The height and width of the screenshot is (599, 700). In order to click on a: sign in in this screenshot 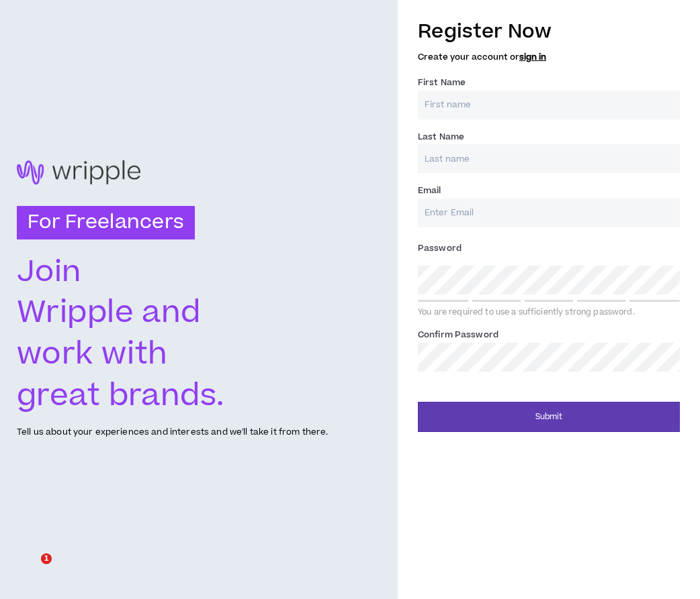, I will do `click(532, 57)`.